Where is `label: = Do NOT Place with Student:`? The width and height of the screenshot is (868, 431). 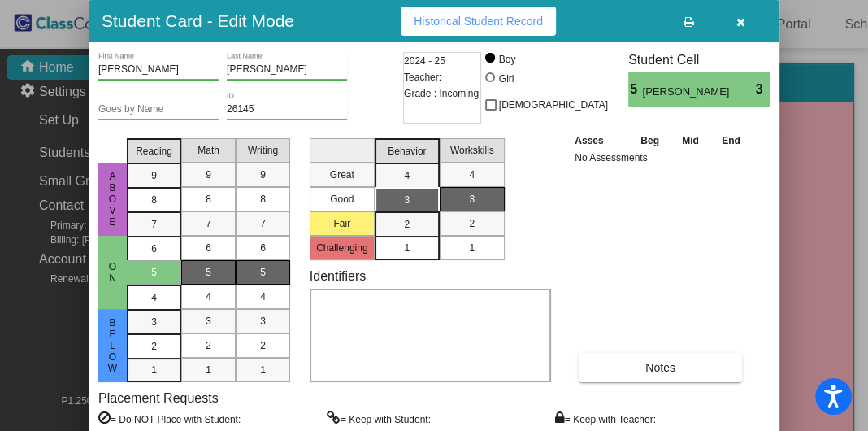
label: = Do NOT Place with Student: is located at coordinates (169, 419).